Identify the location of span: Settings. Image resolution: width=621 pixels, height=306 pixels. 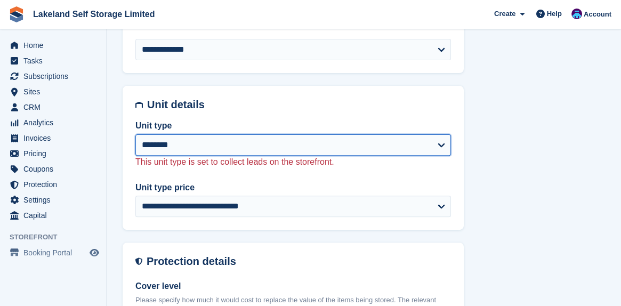
(55, 200).